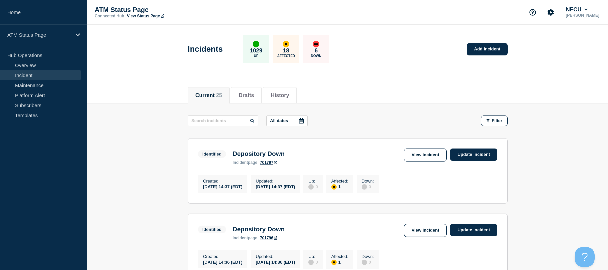 The height and width of the screenshot is (270, 608). Describe the element at coordinates (256, 44) in the screenshot. I see `div: up` at that location.